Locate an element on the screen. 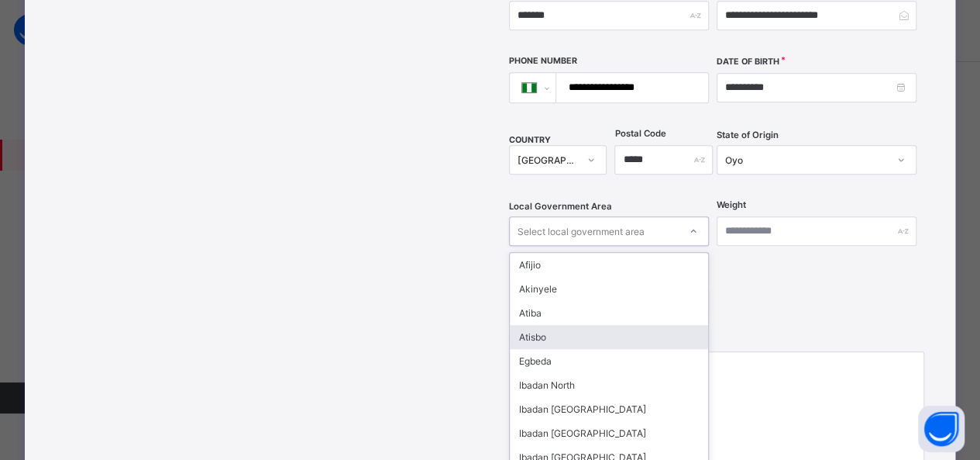 This screenshot has height=460, width=980. label: Weight is located at coordinates (731, 205).